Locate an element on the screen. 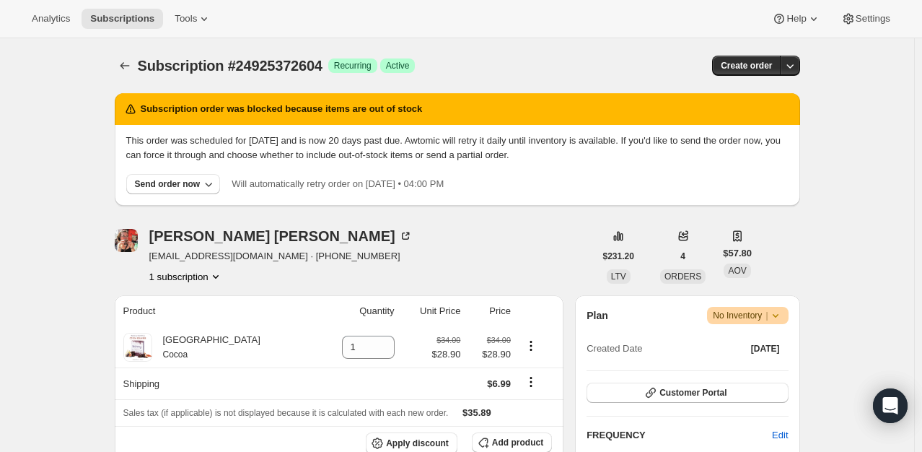 The width and height of the screenshot is (922, 452). span: Help is located at coordinates (796, 19).